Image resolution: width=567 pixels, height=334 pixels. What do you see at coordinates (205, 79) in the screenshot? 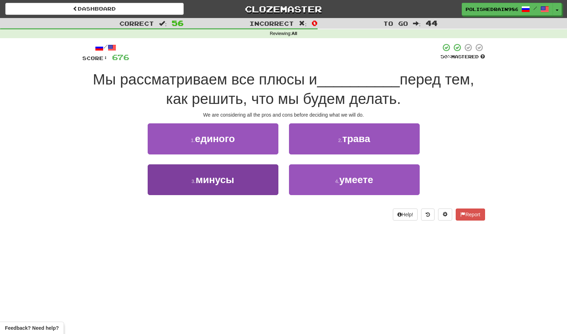
I see `span: Мы рассматриваем все плюсы и` at bounding box center [205, 79].